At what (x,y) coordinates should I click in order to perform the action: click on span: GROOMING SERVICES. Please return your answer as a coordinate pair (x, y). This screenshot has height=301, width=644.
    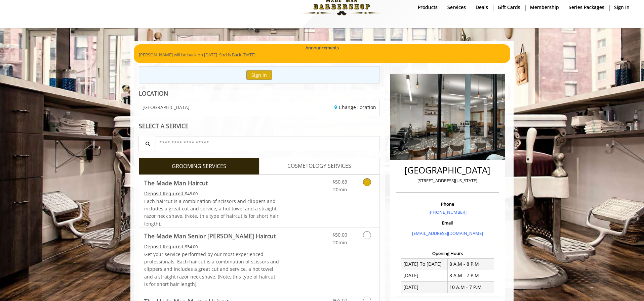
    Looking at the image, I should click on (199, 167).